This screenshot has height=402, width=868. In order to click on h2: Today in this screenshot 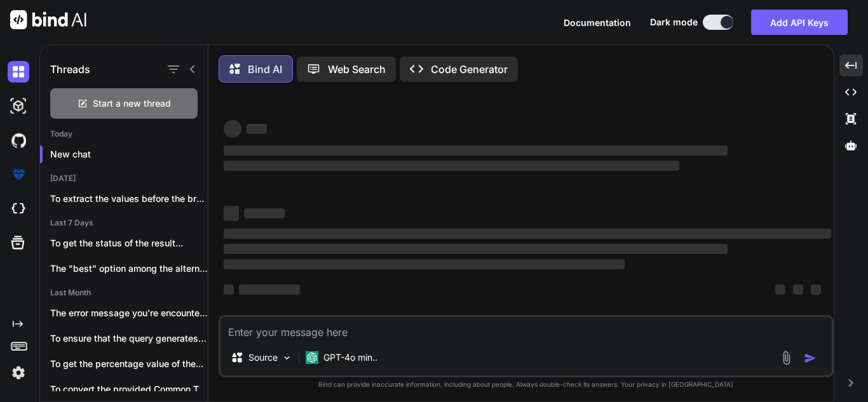, I will do `click(124, 134)`.